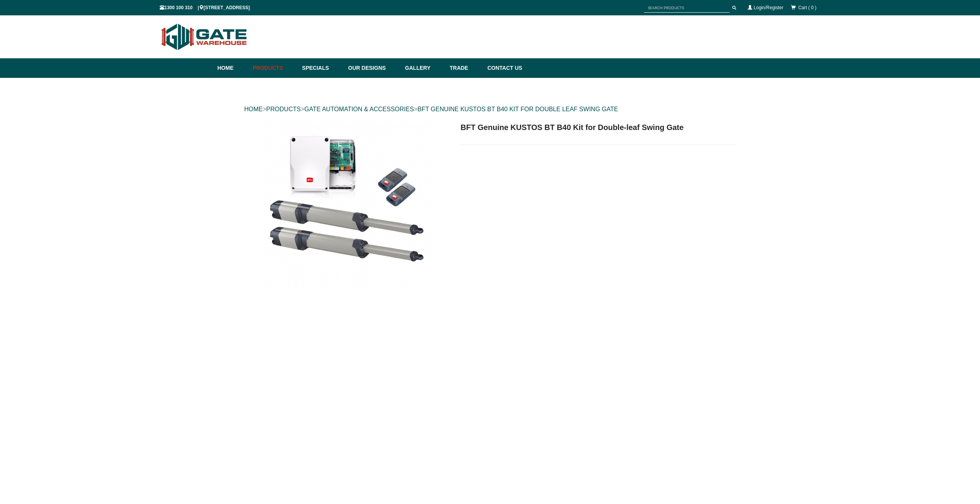 This screenshot has width=980, height=504. What do you see at coordinates (424, 68) in the screenshot?
I see `a: Gallery` at bounding box center [424, 68].